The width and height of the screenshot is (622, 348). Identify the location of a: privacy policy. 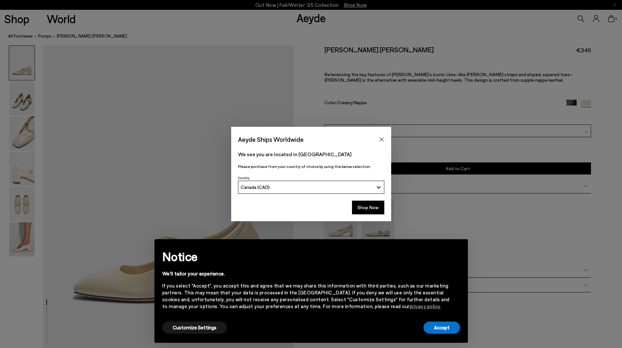
(425, 306).